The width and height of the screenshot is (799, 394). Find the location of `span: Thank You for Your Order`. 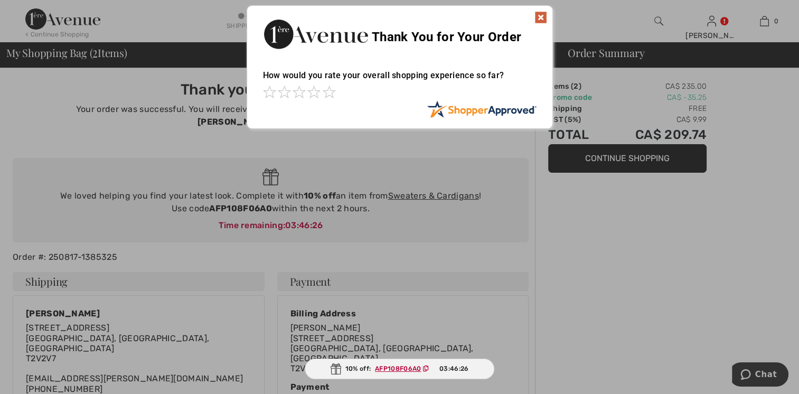

span: Thank You for Your Order is located at coordinates (446, 37).